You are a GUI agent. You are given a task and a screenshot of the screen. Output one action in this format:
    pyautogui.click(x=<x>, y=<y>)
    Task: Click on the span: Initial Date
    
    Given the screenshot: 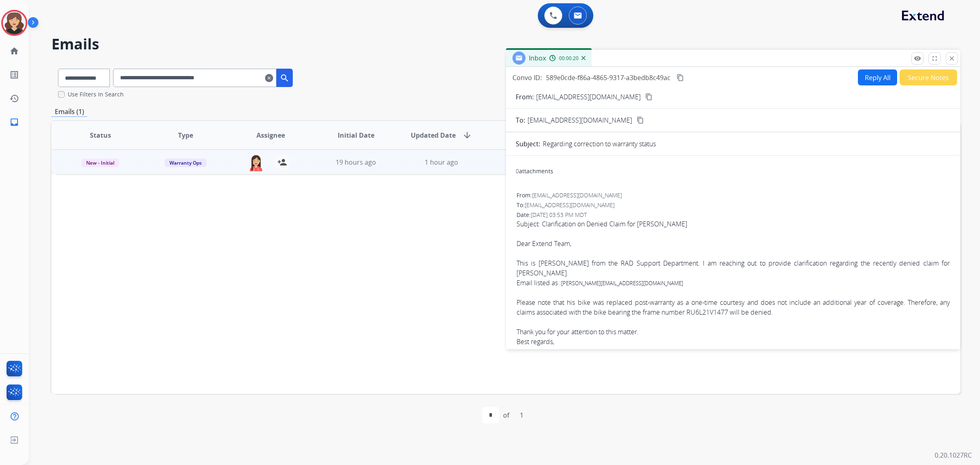 What is the action you would take?
    pyautogui.click(x=356, y=135)
    